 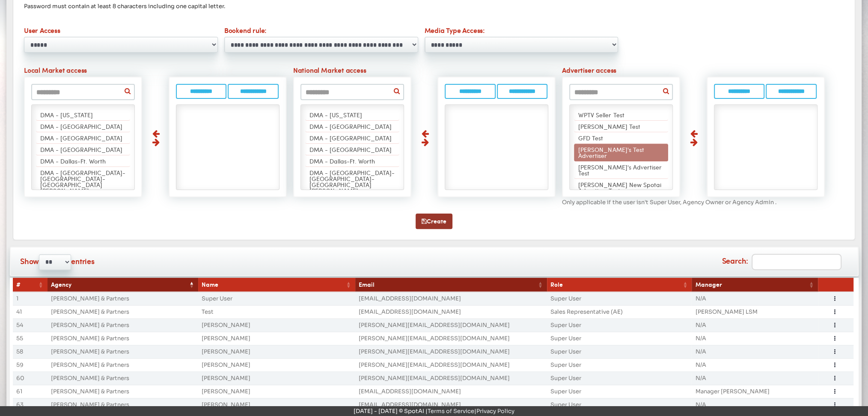 I want to click on label: User Access, so click(x=121, y=31).